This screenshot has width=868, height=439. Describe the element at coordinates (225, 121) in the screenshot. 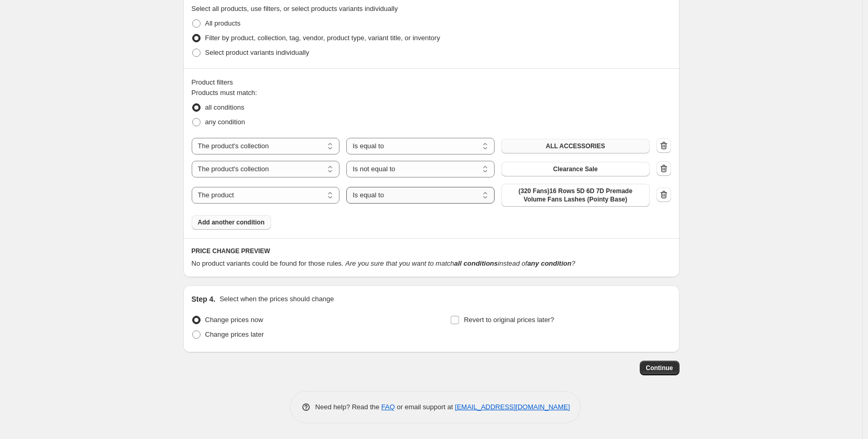

I see `span: any condition` at that location.